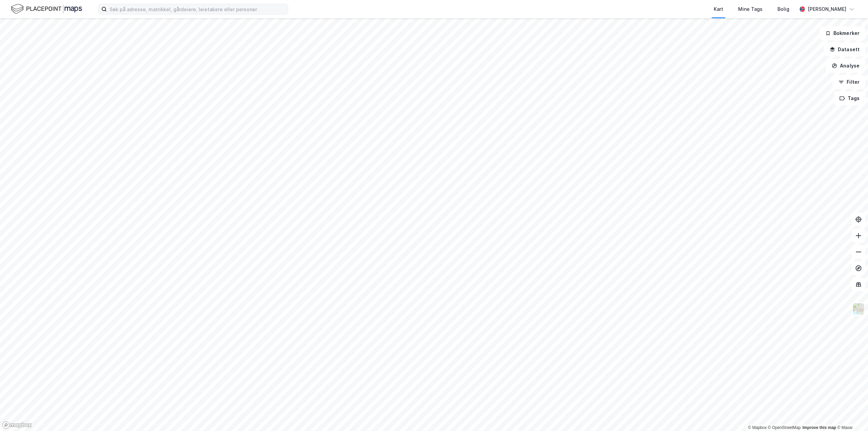  I want to click on div: Bolig, so click(783, 10).